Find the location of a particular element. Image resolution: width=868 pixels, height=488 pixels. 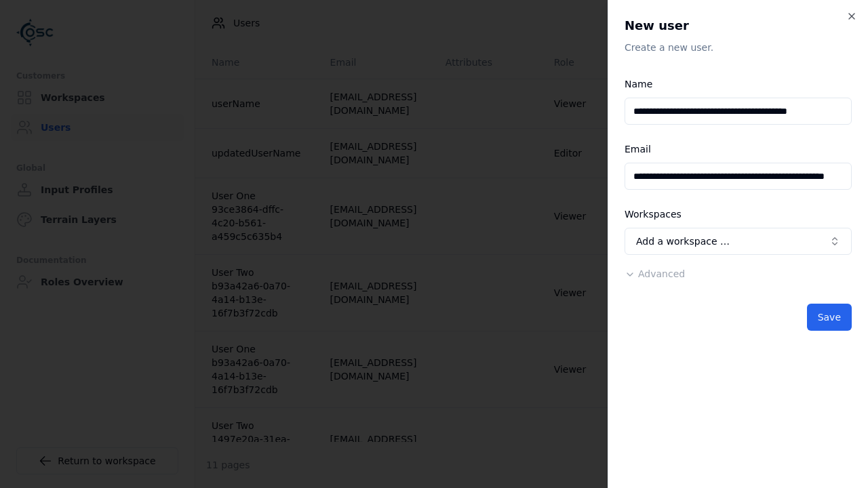

label: Name is located at coordinates (638, 84).